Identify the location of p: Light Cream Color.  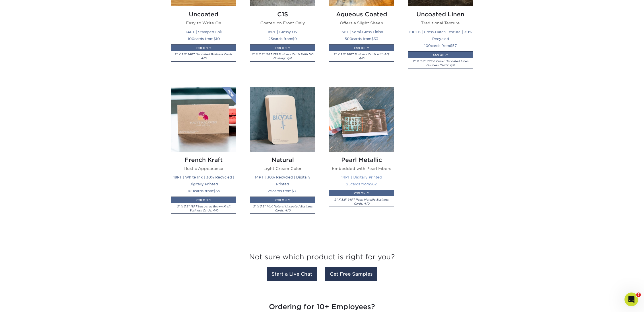
(282, 168).